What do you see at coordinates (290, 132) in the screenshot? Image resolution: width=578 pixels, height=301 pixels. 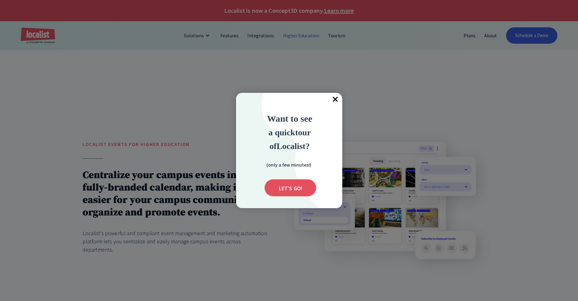 I see `div: Want to see a quick tour of Localist?` at bounding box center [290, 132].